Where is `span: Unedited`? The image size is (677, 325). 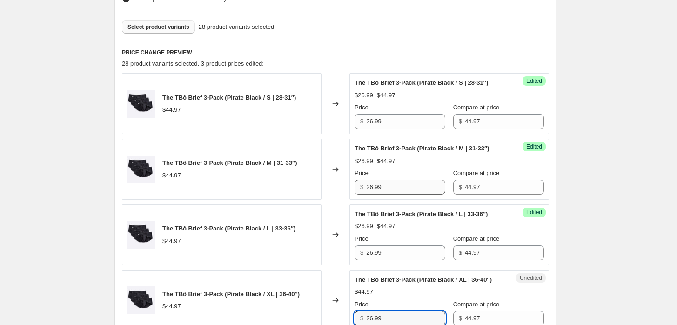 span: Unedited is located at coordinates (531, 278).